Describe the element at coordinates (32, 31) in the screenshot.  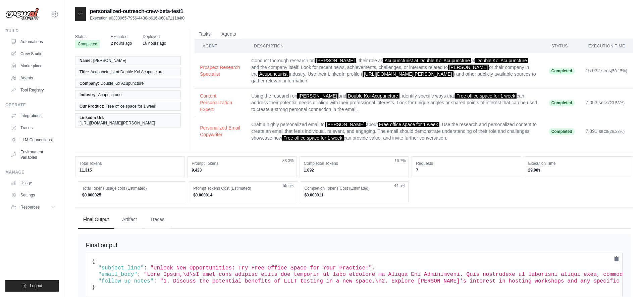
I see `div: Build` at that location.